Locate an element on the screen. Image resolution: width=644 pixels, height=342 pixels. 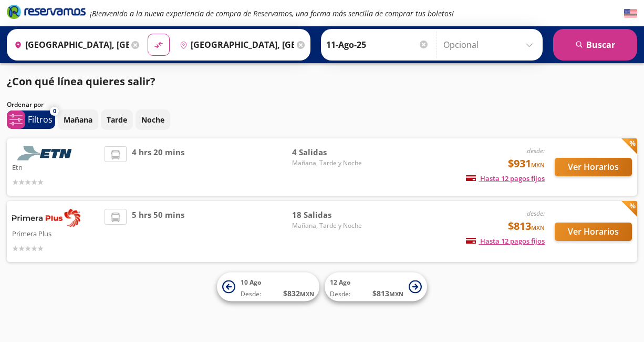
i: Brand Logo is located at coordinates (46, 11).